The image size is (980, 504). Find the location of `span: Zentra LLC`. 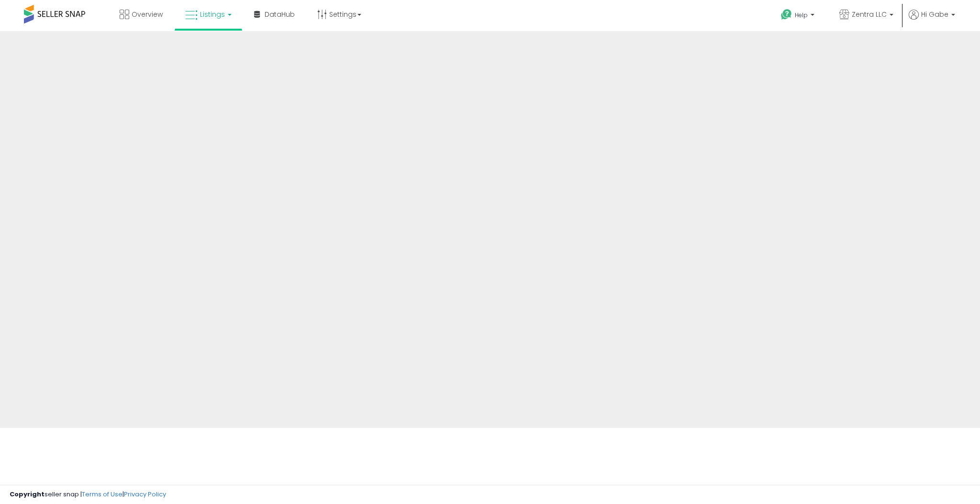

span: Zentra LLC is located at coordinates (869, 14).